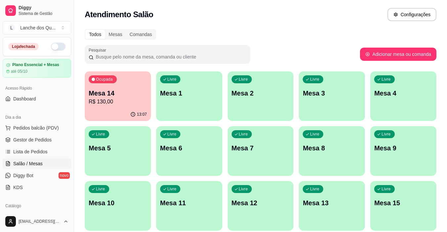 Image resolution: width=447 pixels, height=232 pixels. What do you see at coordinates (43, 8) in the screenshot?
I see `span: Diggy` at bounding box center [43, 8].